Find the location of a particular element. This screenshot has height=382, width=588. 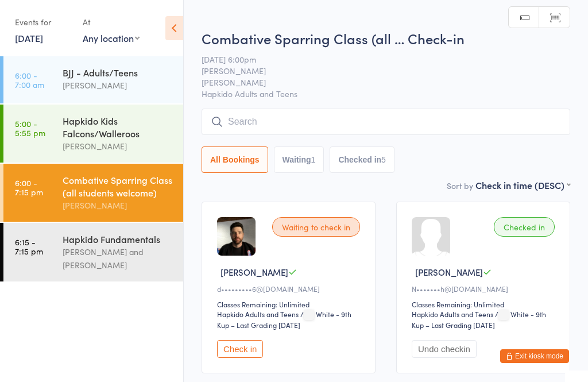

h2: Combative Sparring Class (all … Check-in is located at coordinates (386, 38).